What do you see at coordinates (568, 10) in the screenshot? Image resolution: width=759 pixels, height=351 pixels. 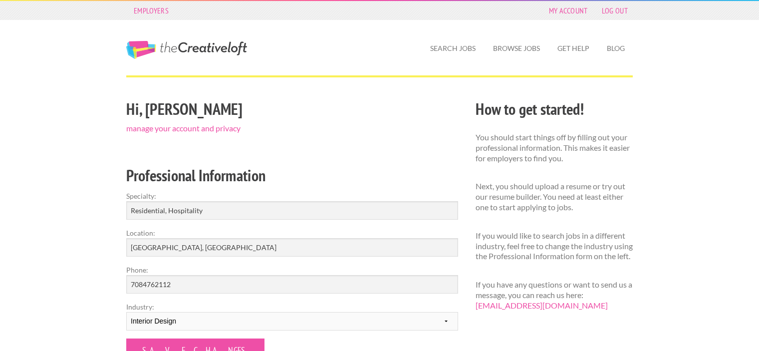 I see `a: My Account` at bounding box center [568, 10].